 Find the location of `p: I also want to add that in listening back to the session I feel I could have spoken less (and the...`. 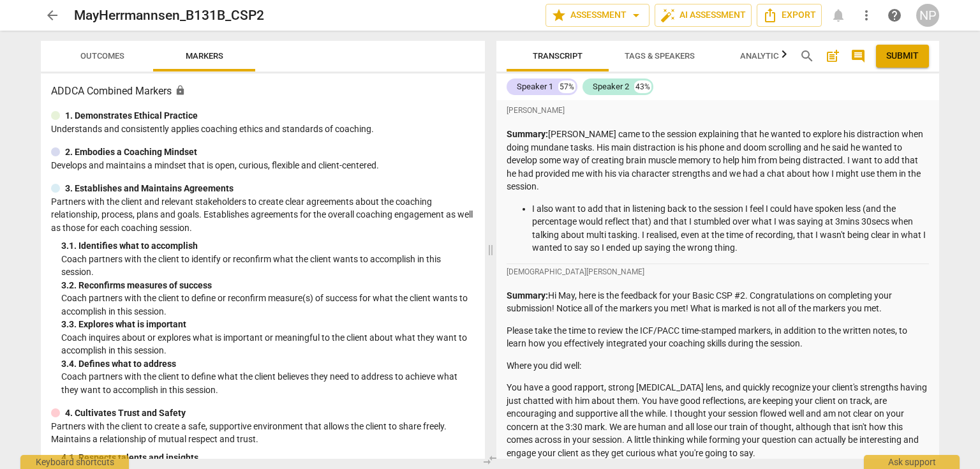

p: I also want to add that in listening back to the session I feel I could have spoken less (and the... is located at coordinates (731, 228).